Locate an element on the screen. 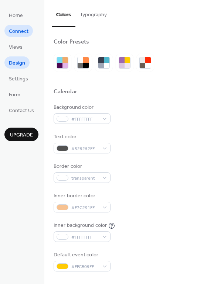 The height and width of the screenshot is (284, 207). span: Connect is located at coordinates (18, 31).